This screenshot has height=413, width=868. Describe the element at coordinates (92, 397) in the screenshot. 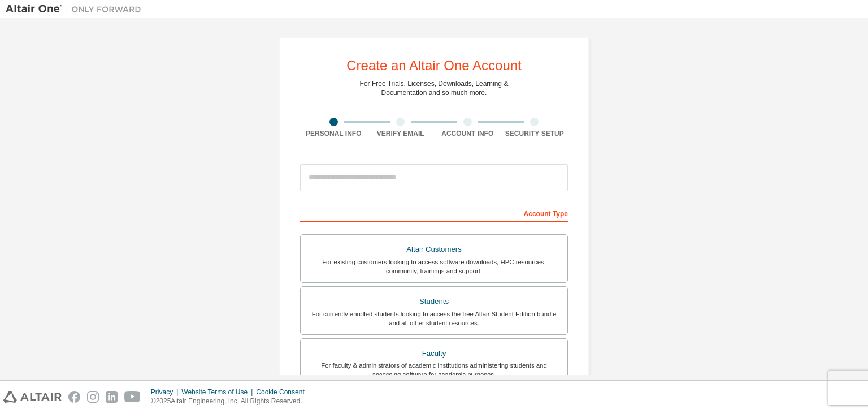

I see `img: instagram.svg` at that location.